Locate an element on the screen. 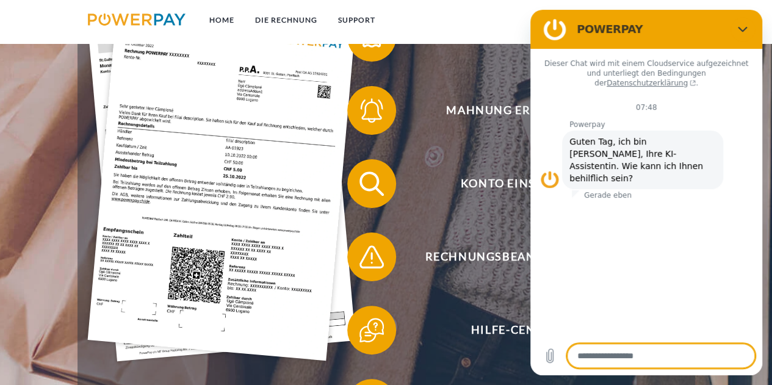 This screenshot has height=385, width=772. span: Konto einsehen is located at coordinates (515, 184).